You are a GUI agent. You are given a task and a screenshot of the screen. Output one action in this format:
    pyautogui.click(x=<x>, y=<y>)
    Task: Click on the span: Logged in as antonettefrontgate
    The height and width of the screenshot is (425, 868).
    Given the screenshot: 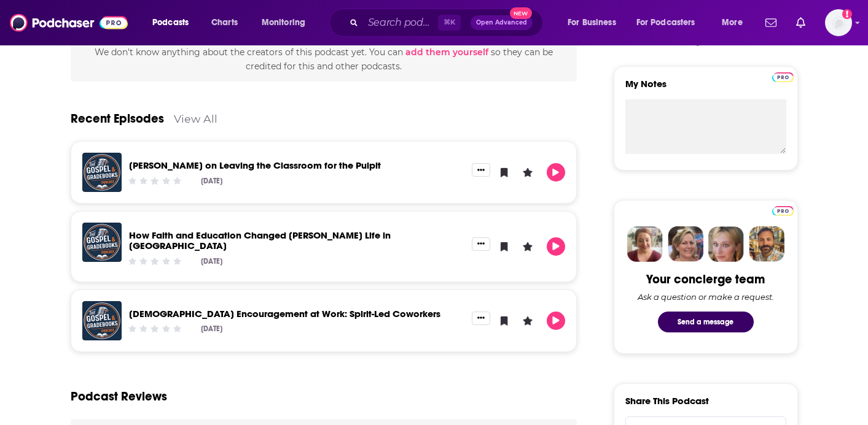 What is the action you would take?
    pyautogui.click(x=838, y=23)
    